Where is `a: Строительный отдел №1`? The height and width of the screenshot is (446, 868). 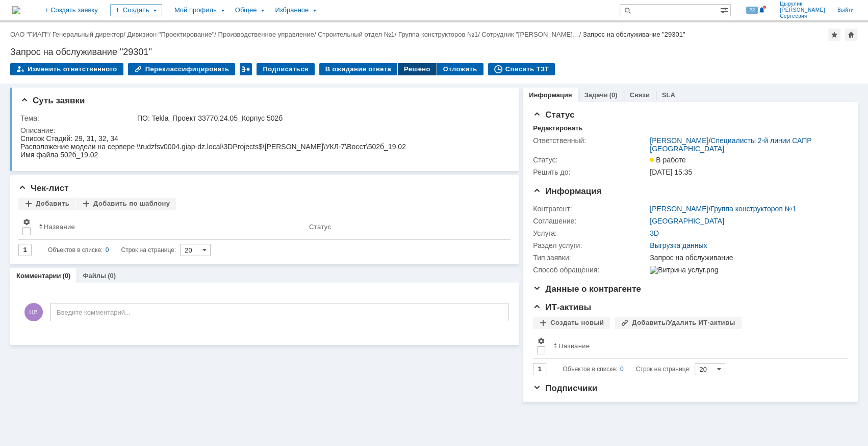 a: Строительный отдел №1 is located at coordinates (356, 34).